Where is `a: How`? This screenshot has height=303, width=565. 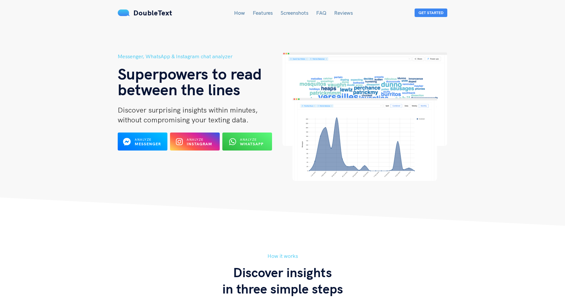
a: How is located at coordinates (239, 13).